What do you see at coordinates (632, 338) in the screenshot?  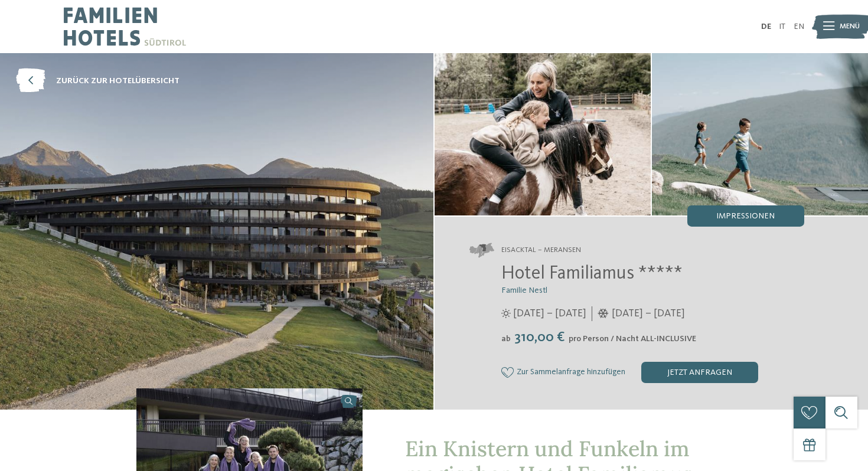 I see `span: pro Person / Nacht ALL-INCLUSIVE` at bounding box center [632, 338].